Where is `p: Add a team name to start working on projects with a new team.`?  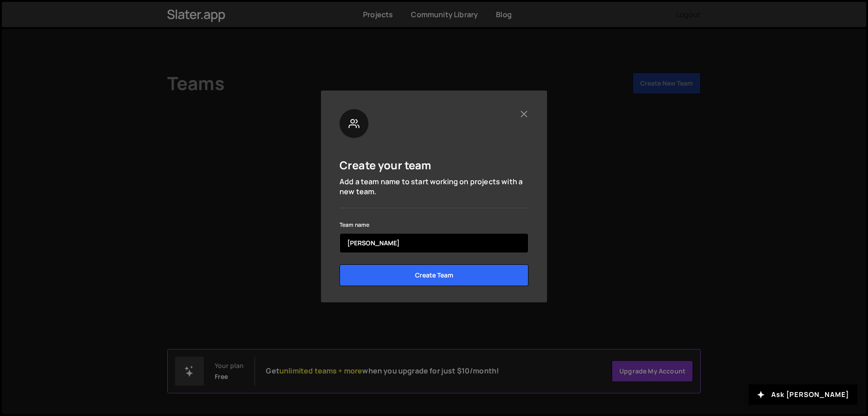
p: Add a team name to start working on projects with a new team. is located at coordinates (434, 187).